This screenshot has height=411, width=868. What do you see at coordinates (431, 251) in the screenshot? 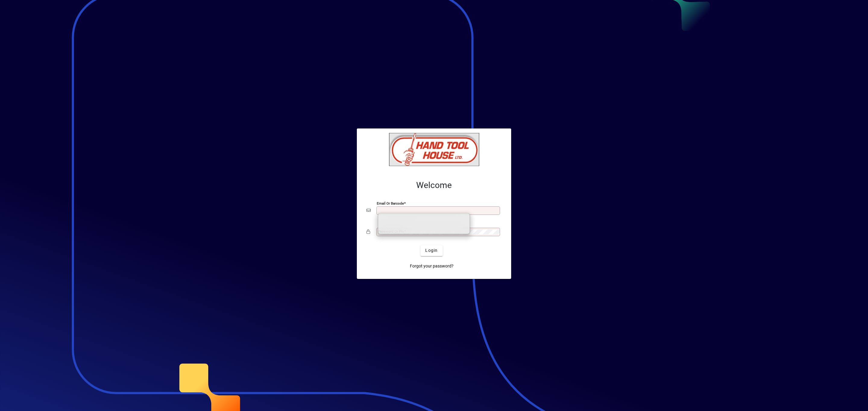
I see `span: Login` at bounding box center [431, 251].